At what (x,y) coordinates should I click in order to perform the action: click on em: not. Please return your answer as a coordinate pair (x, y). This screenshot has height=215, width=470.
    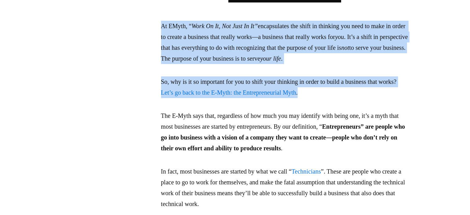
    Looking at the image, I should click on (345, 48).